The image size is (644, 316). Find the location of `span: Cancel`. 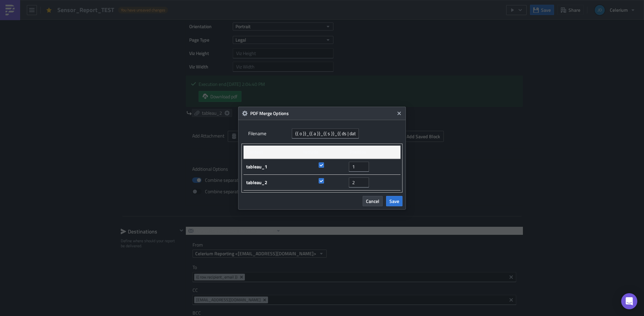

span: Cancel is located at coordinates (373, 201).